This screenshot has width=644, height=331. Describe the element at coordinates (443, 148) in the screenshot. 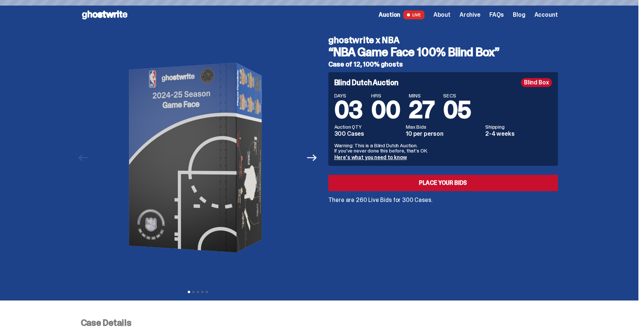

I see `p: Warning: This is a Blind Dutch Auction. If you’ve never done this before, that’s OK.` at that location.